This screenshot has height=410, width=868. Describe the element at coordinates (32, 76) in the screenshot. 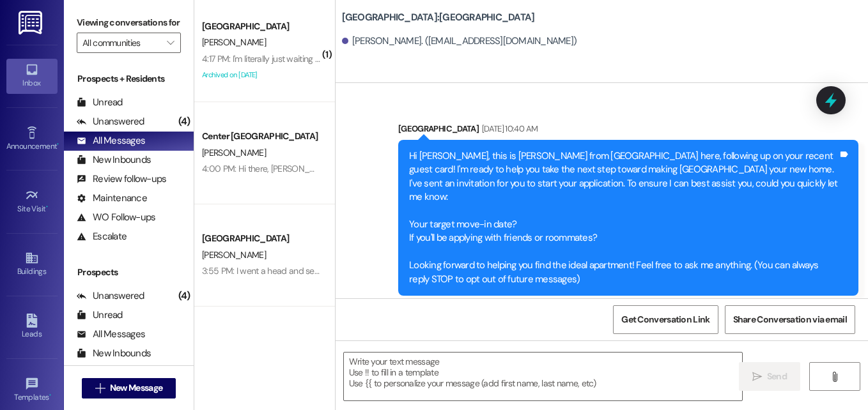

I see `a: Inbox` at that location.